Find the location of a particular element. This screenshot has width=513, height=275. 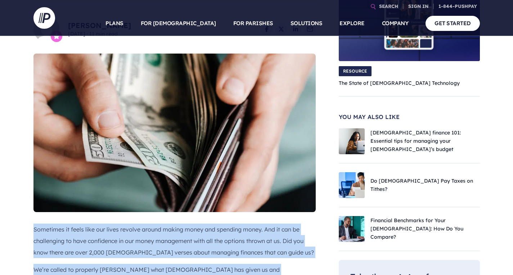

a: EXPLORE is located at coordinates (352, 23).